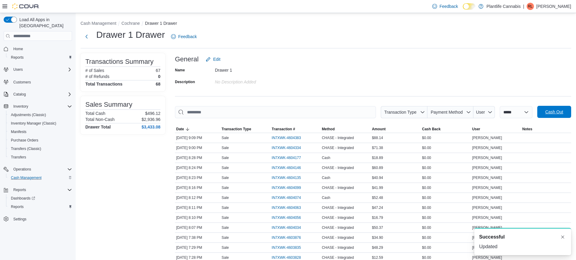 This screenshot has height=260, width=576. Describe the element at coordinates (17, 57) in the screenshot. I see `a: Reports` at that location.